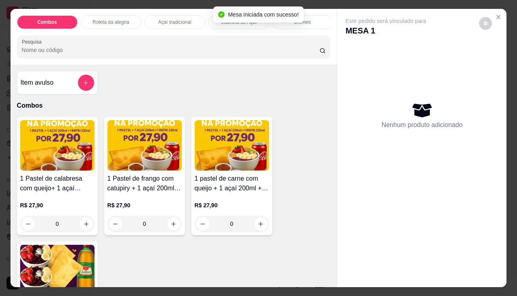 The height and width of the screenshot is (296, 517). I want to click on button: add-separate-item, so click(86, 83).